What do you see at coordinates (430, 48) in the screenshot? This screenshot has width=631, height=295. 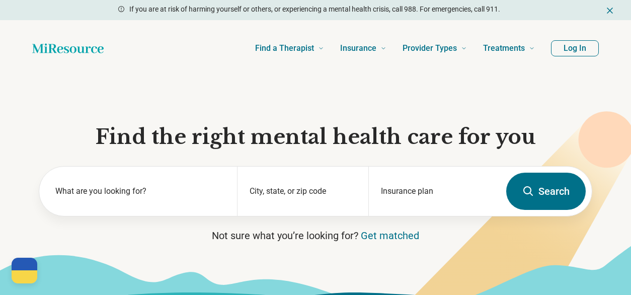 I see `span: Provider Types` at bounding box center [430, 48].